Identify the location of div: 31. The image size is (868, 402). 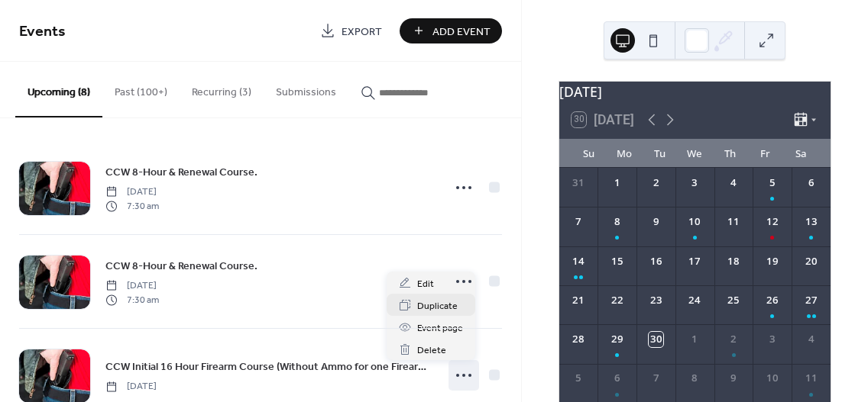
(578, 183).